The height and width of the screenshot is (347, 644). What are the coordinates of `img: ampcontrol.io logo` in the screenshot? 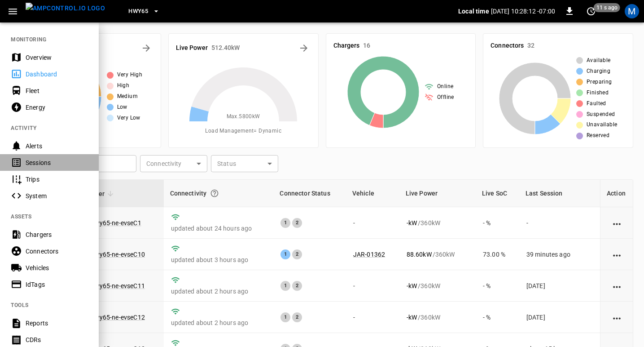 It's located at (65, 8).